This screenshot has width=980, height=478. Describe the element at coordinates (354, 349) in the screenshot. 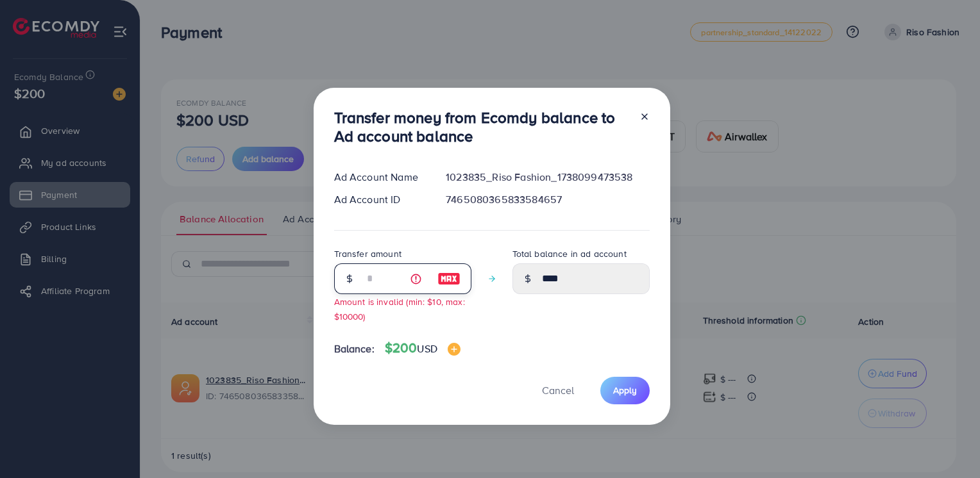

I see `span: Balance:` at that location.